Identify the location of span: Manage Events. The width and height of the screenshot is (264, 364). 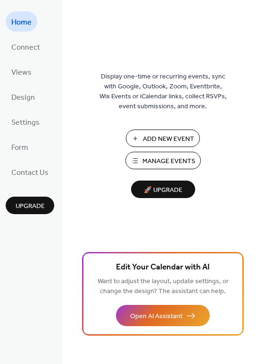
(169, 161).